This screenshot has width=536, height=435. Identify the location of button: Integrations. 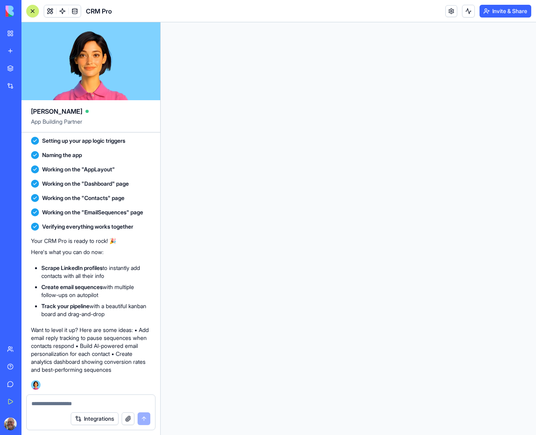
(95, 419).